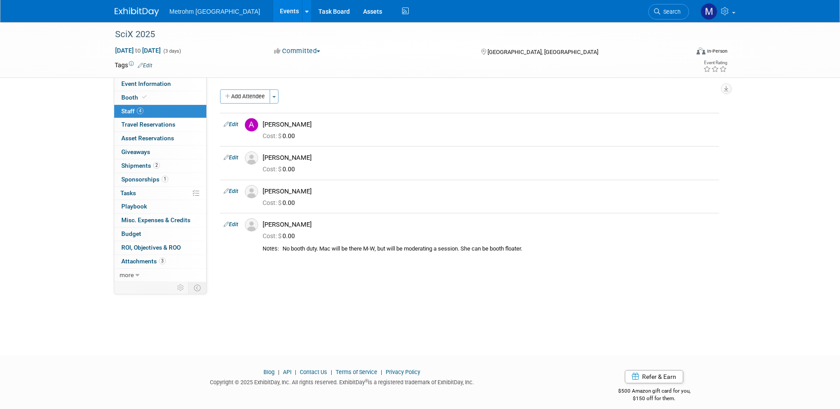 This screenshot has width=840, height=409. I want to click on span: 3, so click(162, 261).